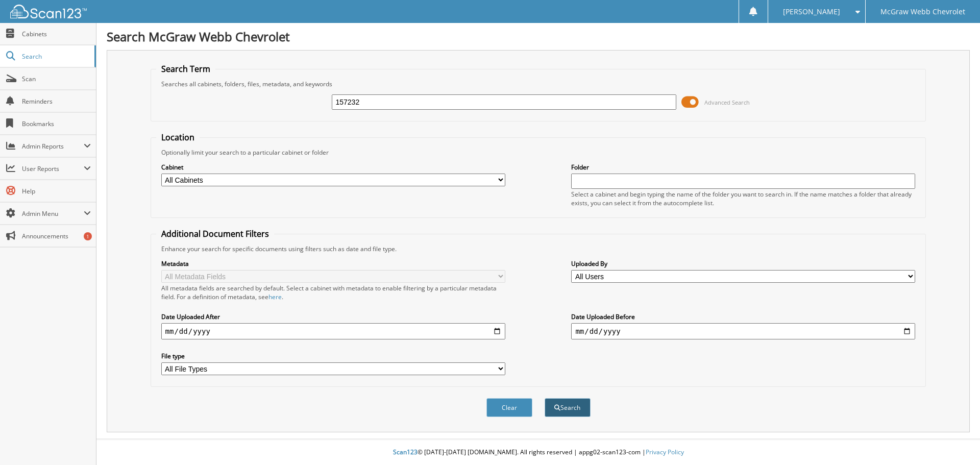 The height and width of the screenshot is (465, 980). What do you see at coordinates (923, 12) in the screenshot?
I see `span: McGraw Webb Chevrolet` at bounding box center [923, 12].